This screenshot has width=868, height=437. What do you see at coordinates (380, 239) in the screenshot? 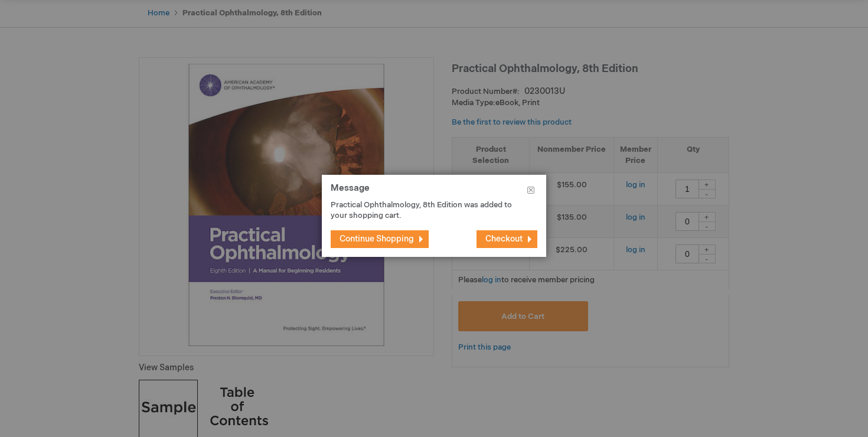
I see `button: Continue Shopping` at bounding box center [380, 239].